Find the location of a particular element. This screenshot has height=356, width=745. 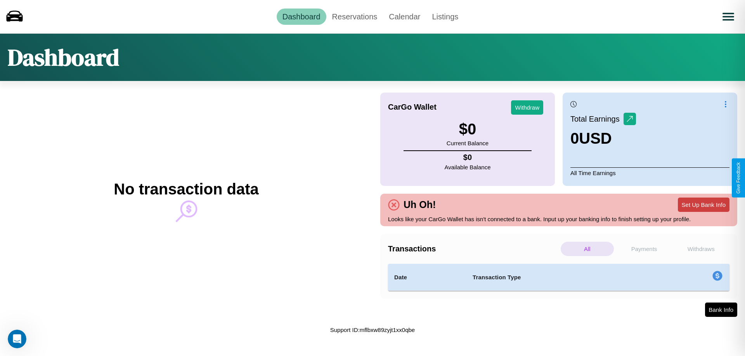

button: Bank Info is located at coordinates (720, 310).